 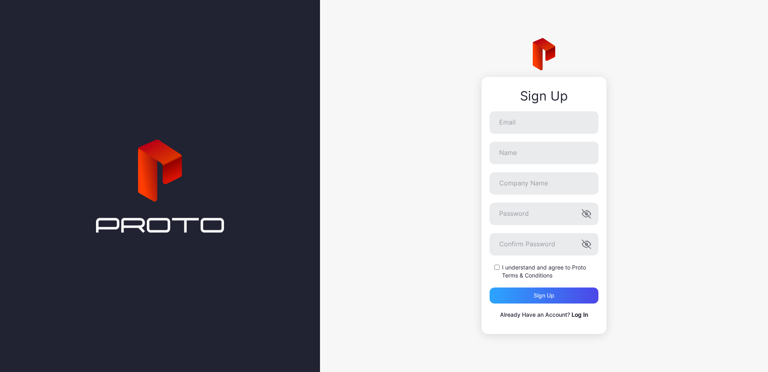 I want to click on input: Company Name, so click(x=544, y=183).